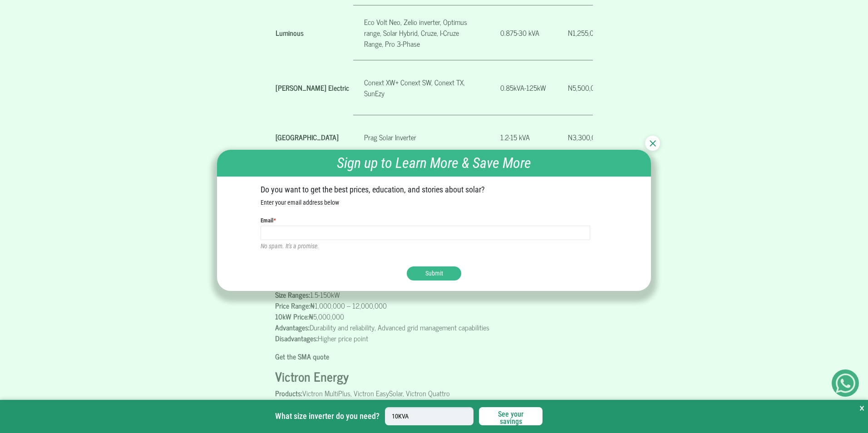  What do you see at coordinates (434, 202) in the screenshot?
I see `p: Enter your email address below` at bounding box center [434, 202].